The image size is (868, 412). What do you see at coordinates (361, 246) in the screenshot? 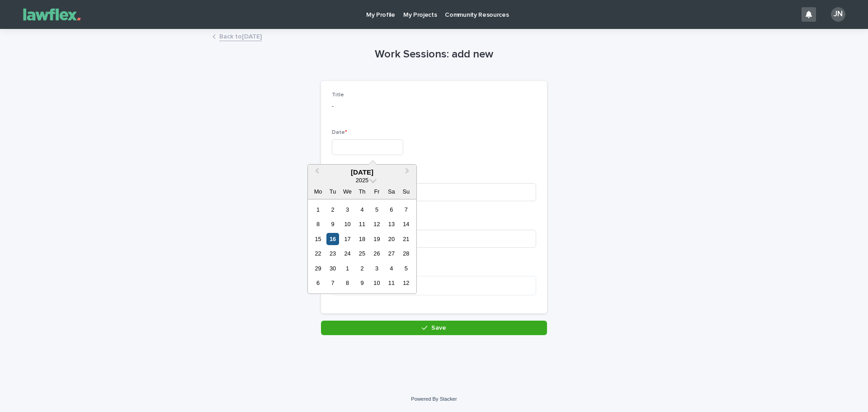
I see `div: month 2025-09` at bounding box center [361, 246].